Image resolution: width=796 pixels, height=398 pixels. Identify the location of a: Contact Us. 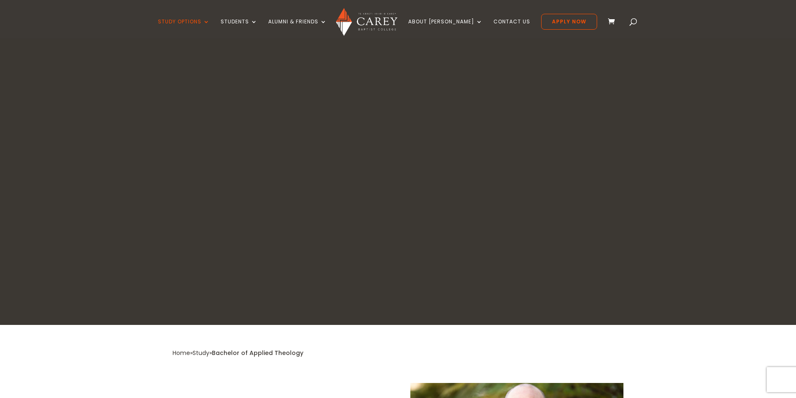
(512, 28).